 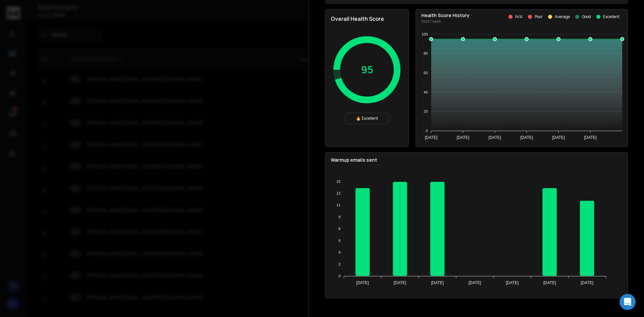 What do you see at coordinates (339, 253) in the screenshot?
I see `tspan: 4` at bounding box center [339, 253].